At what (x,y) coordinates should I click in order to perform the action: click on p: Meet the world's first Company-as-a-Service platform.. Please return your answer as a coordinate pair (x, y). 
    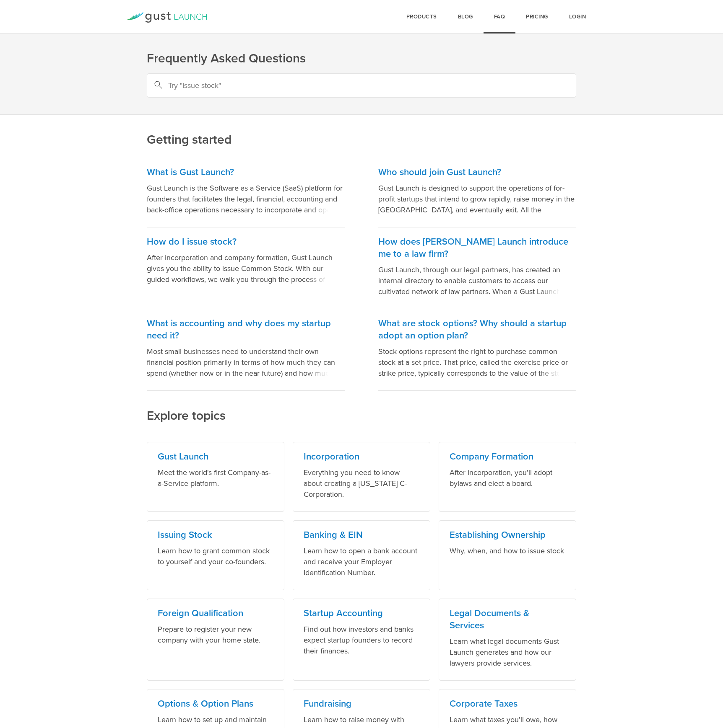
    Looking at the image, I should click on (216, 478).